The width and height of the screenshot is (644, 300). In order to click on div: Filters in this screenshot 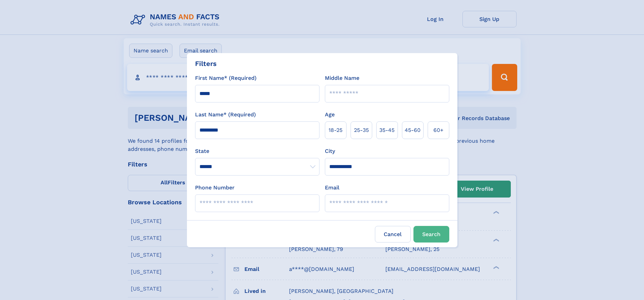, I will do `click(206, 64)`.